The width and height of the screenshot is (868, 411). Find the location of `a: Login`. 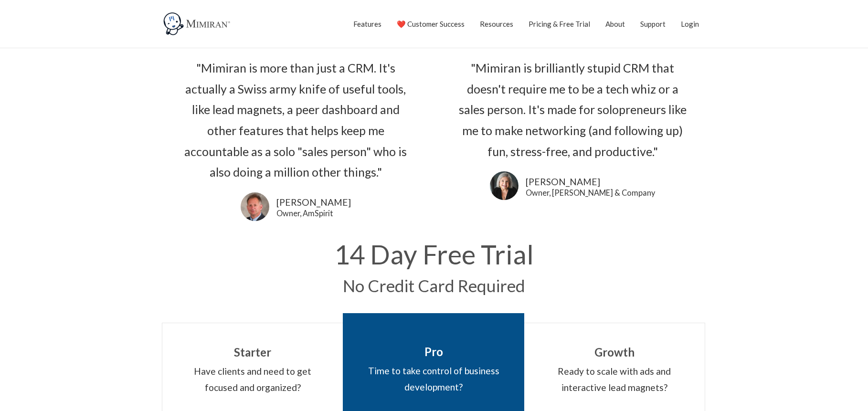

a: Login is located at coordinates (690, 24).